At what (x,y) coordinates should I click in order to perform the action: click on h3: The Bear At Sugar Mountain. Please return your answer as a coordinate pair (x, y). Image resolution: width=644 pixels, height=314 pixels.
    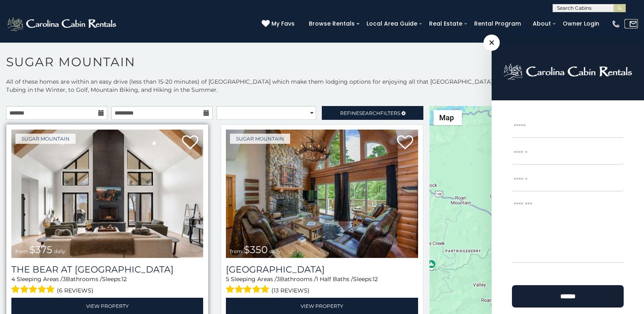
    Looking at the image, I should click on (107, 269).